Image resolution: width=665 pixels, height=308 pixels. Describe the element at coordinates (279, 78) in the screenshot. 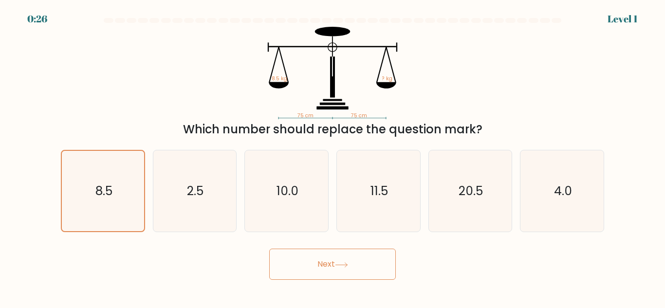

I see `tspan: 8.5 kg` at that location.